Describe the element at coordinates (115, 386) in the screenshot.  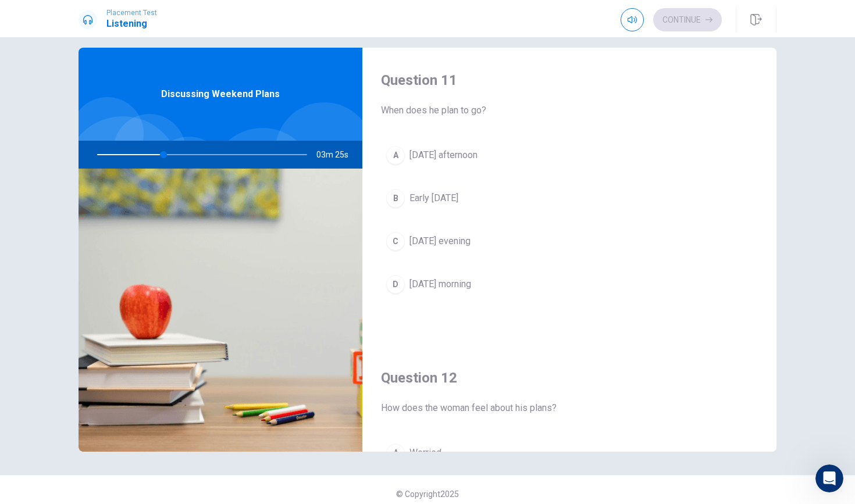
I see `button: Messages` at that location.